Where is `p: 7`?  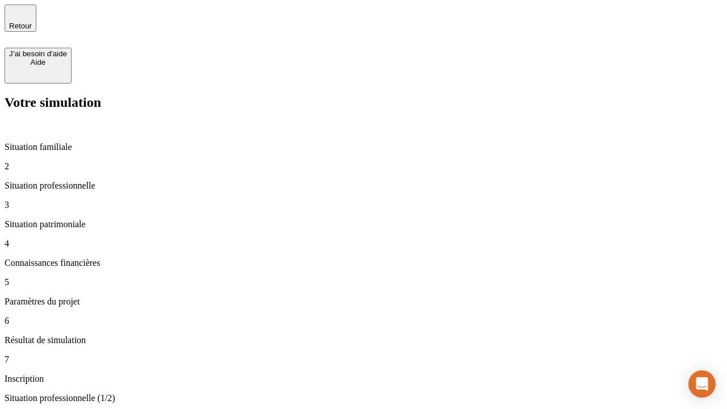 p: 7 is located at coordinates (364, 360).